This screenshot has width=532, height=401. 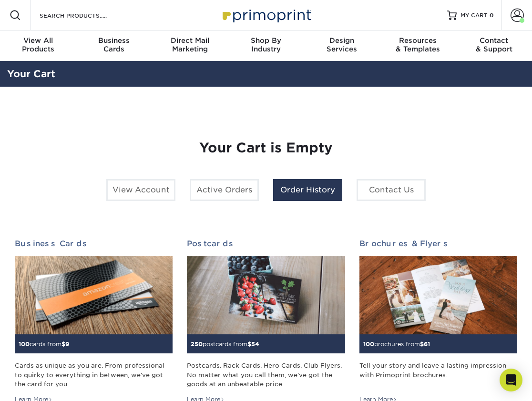 What do you see at coordinates (196, 344) in the screenshot?
I see `span: 250` at bounding box center [196, 344].